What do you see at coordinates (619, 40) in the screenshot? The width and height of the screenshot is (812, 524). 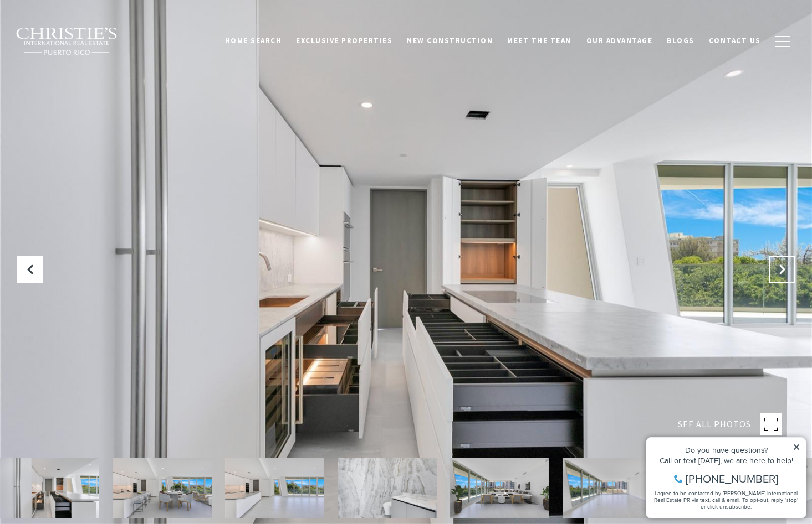 I see `span: Our Advantage` at bounding box center [619, 40].